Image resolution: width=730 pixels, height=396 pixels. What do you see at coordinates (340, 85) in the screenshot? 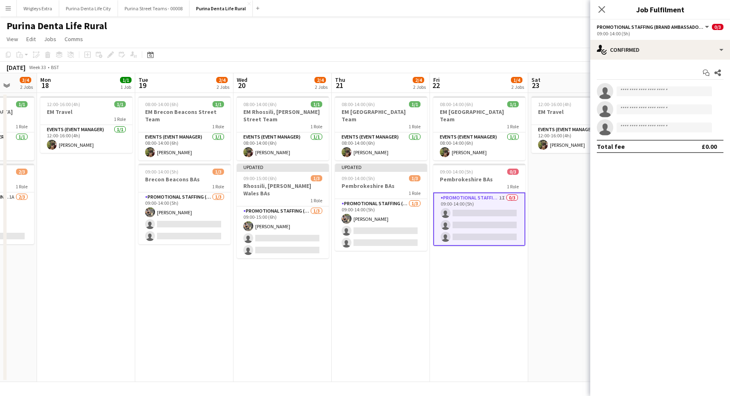
I see `span: 21` at bounding box center [340, 85].